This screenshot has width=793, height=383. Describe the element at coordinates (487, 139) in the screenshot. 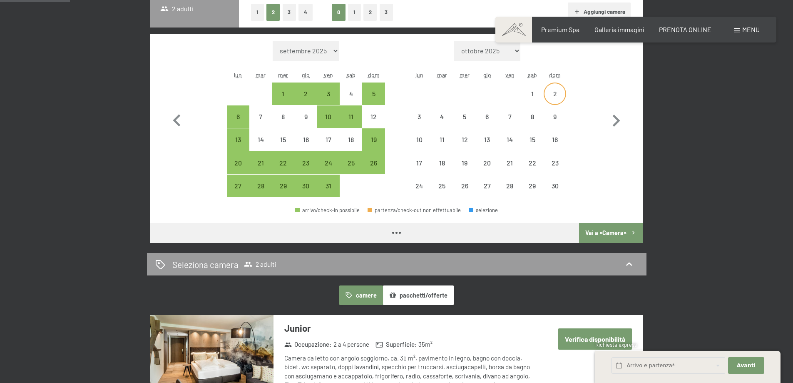

I see `div: Thu Nov 13 2025` at that location.